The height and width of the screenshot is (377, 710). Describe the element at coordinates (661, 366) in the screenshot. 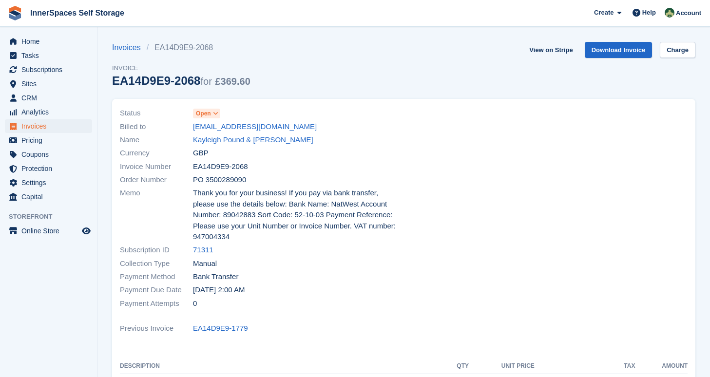

I see `th: Amount` at that location.